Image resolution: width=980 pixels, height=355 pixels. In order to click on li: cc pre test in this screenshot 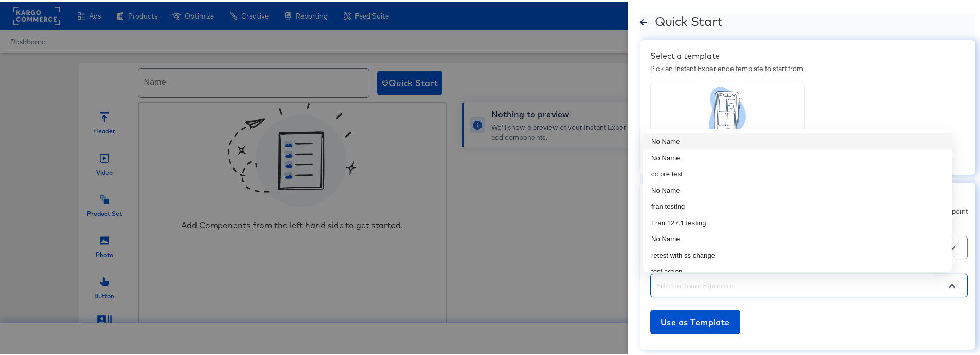, I will do `click(797, 172)`.